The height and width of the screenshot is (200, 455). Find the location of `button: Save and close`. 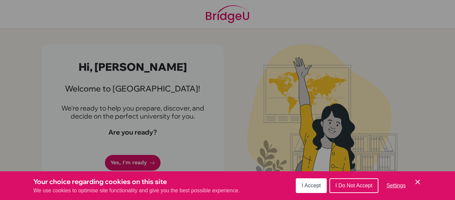

button: Save and close is located at coordinates (418, 182).